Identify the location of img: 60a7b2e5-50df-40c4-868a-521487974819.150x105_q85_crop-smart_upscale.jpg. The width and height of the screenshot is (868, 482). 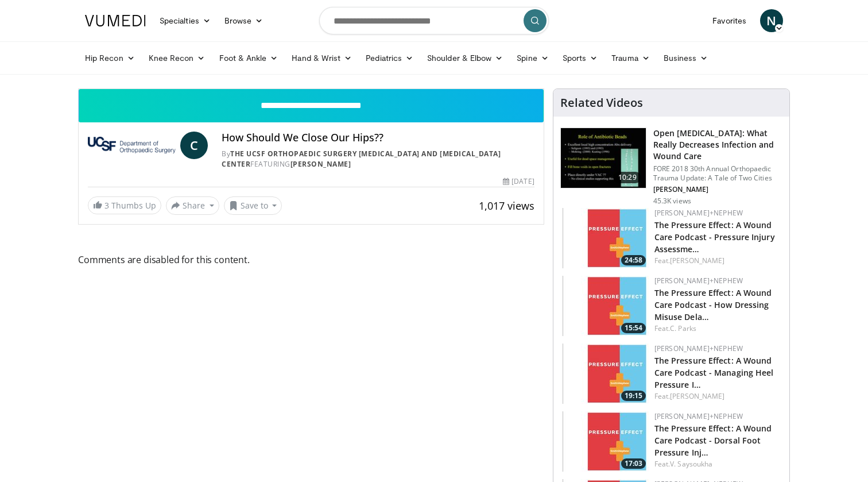
(605, 373).